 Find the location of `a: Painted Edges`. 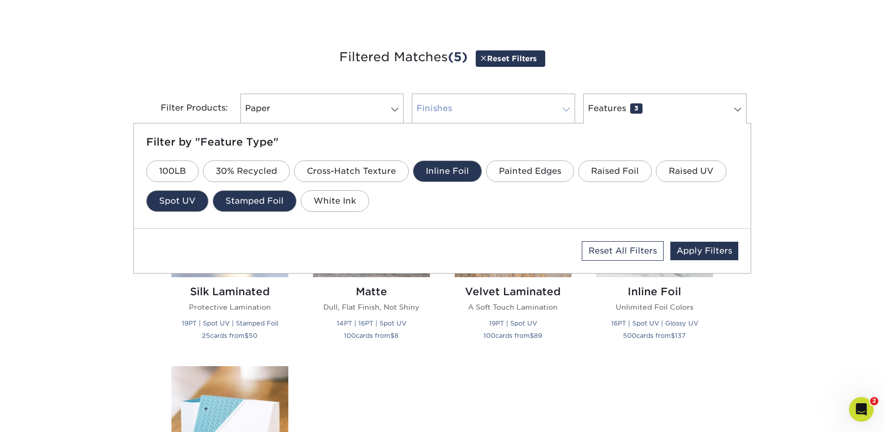

a: Painted Edges is located at coordinates (530, 171).